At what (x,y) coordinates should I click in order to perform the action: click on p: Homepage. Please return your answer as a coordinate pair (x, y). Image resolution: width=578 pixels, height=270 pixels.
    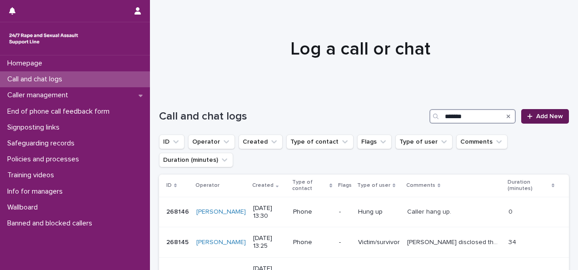
    Looking at the image, I should click on (26, 63).